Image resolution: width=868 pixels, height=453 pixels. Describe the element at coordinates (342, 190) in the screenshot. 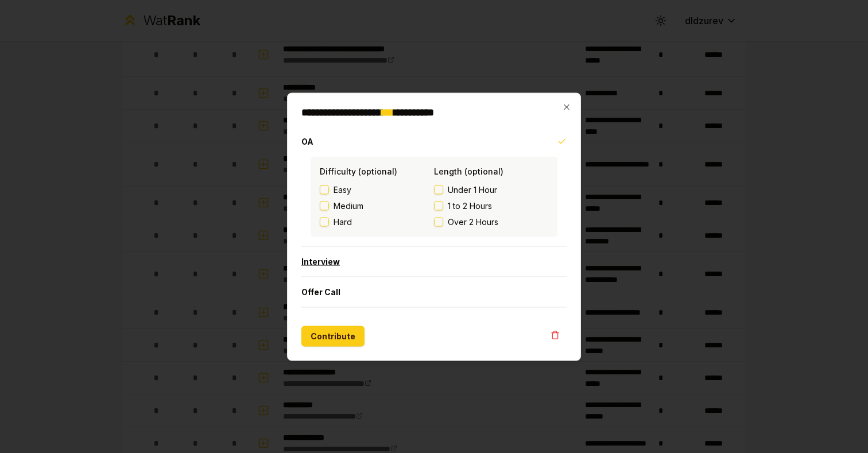

I see `span: Easy` at that location.